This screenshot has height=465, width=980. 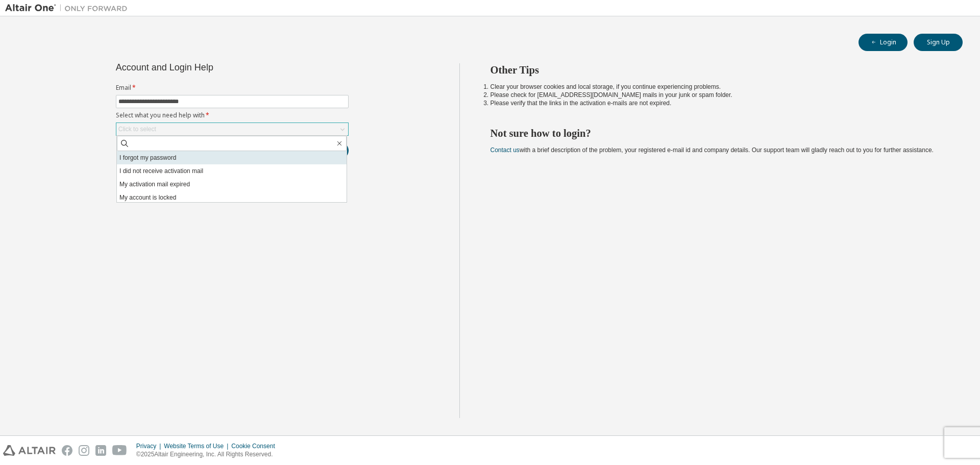 I want to click on img: youtube.svg, so click(x=119, y=450).